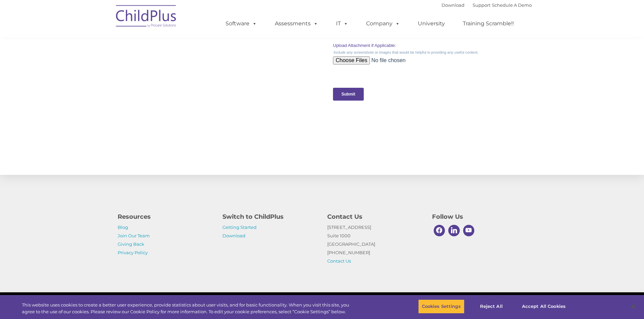  Describe the element at coordinates (339, 261) in the screenshot. I see `a: Contact Us` at that location.